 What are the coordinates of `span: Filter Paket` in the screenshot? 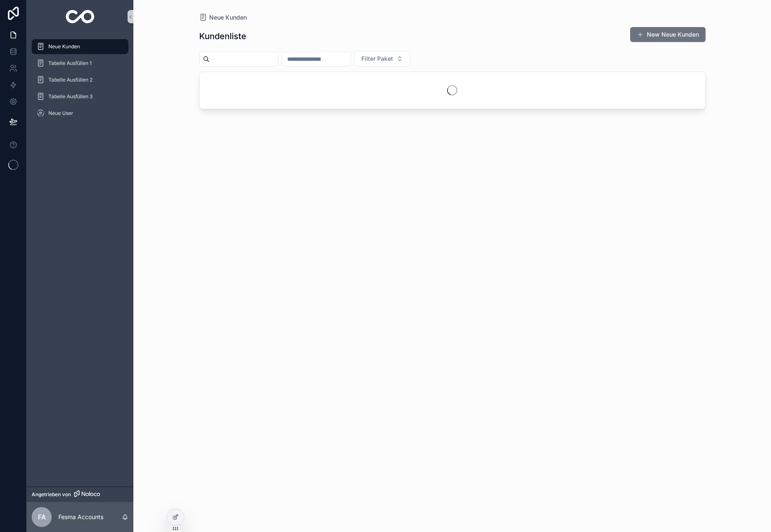 It's located at (377, 59).